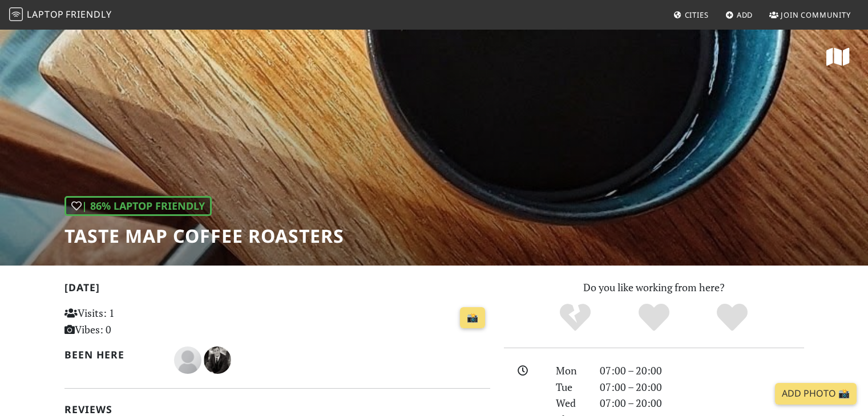 The image size is (868, 416). I want to click on div: | 86% Laptop Friendly, so click(138, 206).